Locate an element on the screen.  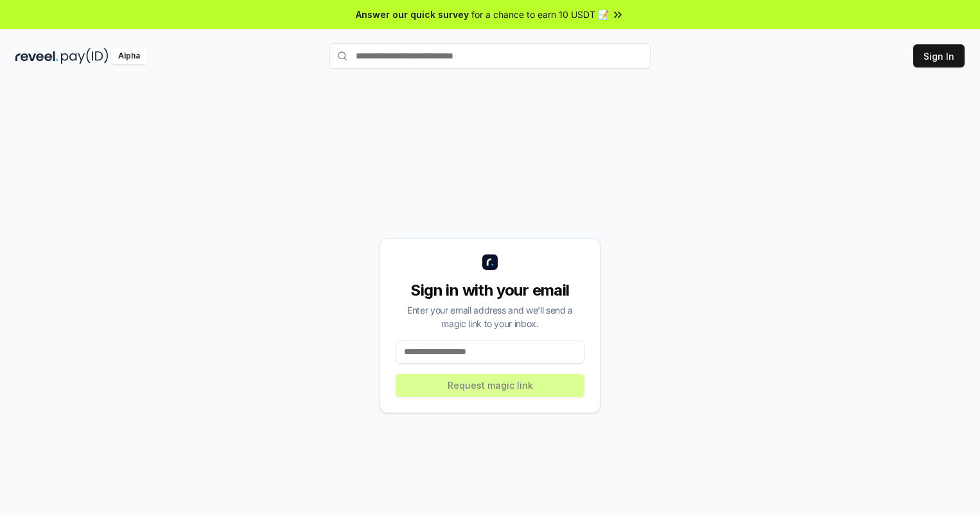
div: Enter your email address and we’ll send a magic link to your inbox. is located at coordinates (490, 317).